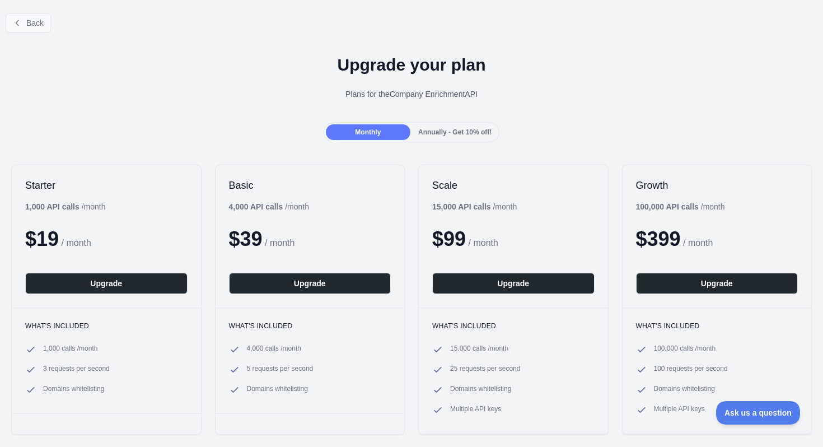 The image size is (823, 447). What do you see at coordinates (658, 238) in the screenshot?
I see `span: $ 399` at bounding box center [658, 238].